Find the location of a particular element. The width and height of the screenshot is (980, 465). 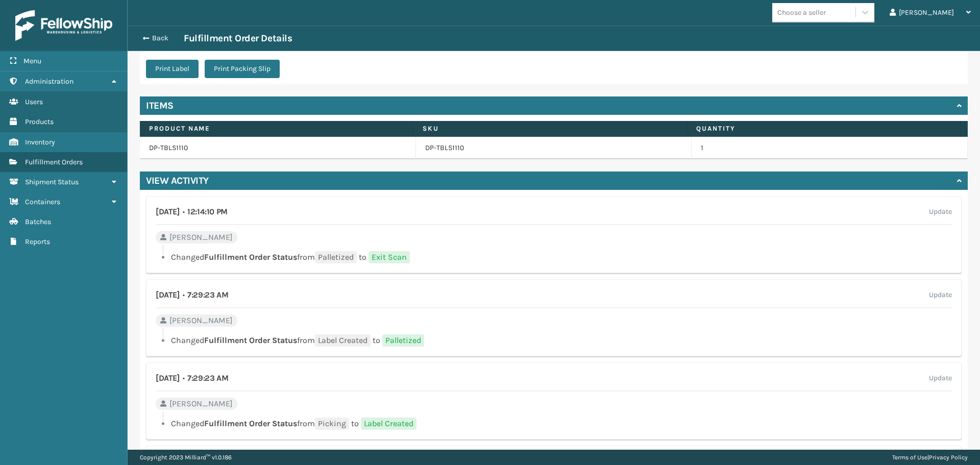

span: Batches is located at coordinates (38, 222).